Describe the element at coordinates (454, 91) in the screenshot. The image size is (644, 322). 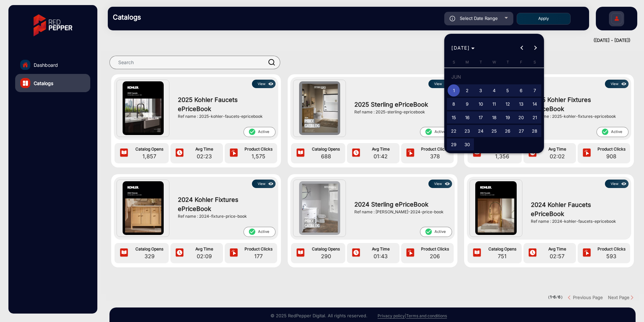
I see `button: June 1, 2025` at that location.